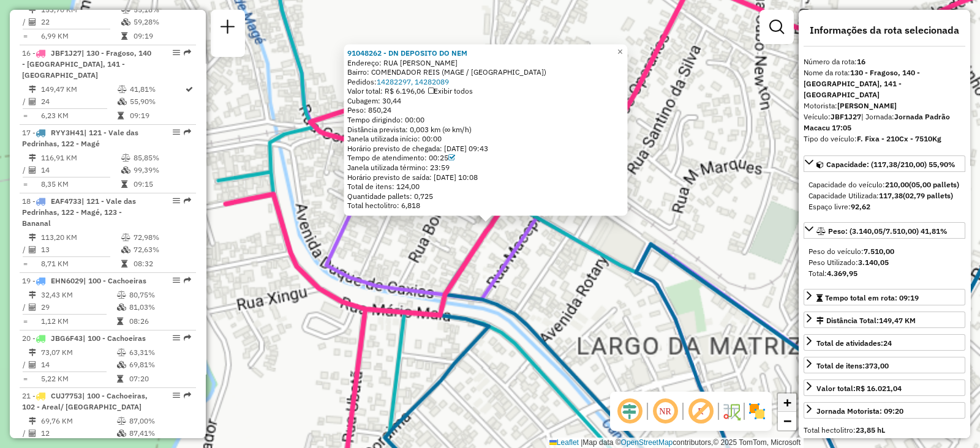 The height and width of the screenshot is (448, 980). I want to click on strong: 92,62, so click(861, 206).